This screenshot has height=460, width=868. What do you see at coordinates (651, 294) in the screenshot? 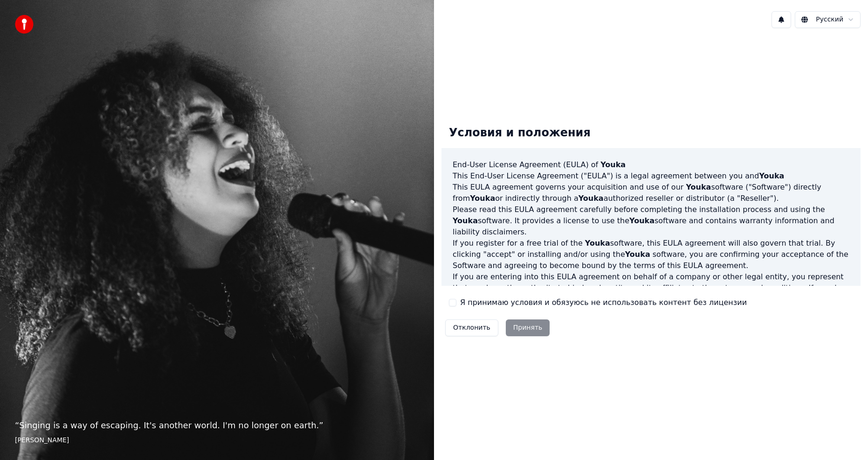
I see `p: If you are entering into this EULA agreement on behalf of a company or other legal entity, you re...` at bounding box center [651, 294].